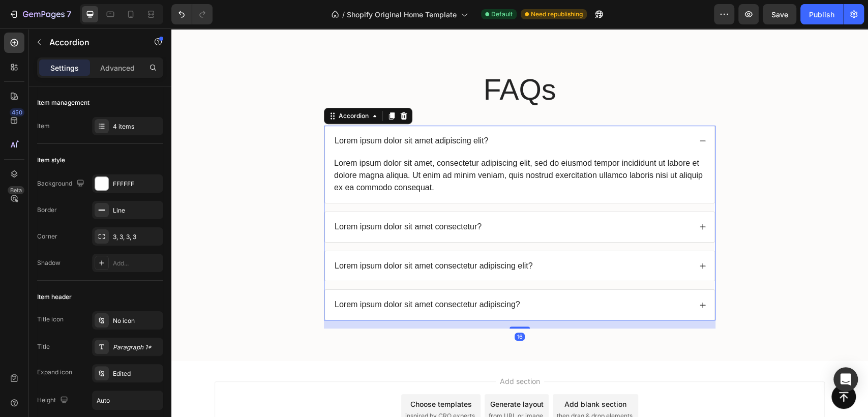 This screenshot has height=417, width=868. Describe the element at coordinates (54, 297) in the screenshot. I see `div: Item header` at that location.